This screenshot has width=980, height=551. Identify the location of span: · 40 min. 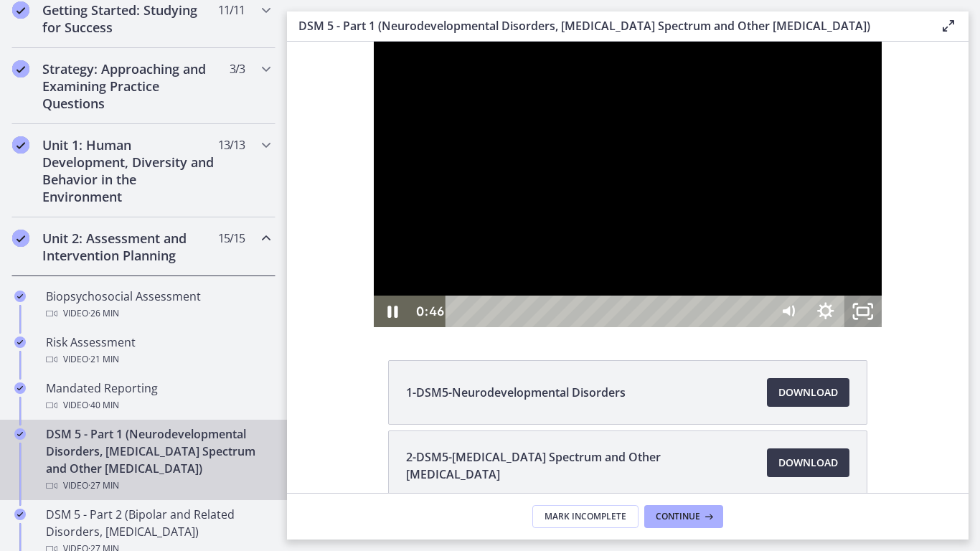
(103, 405).